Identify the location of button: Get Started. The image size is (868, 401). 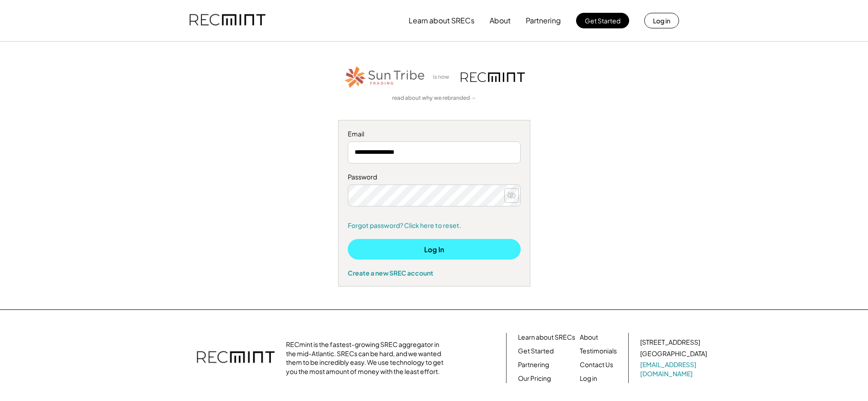
(602, 20).